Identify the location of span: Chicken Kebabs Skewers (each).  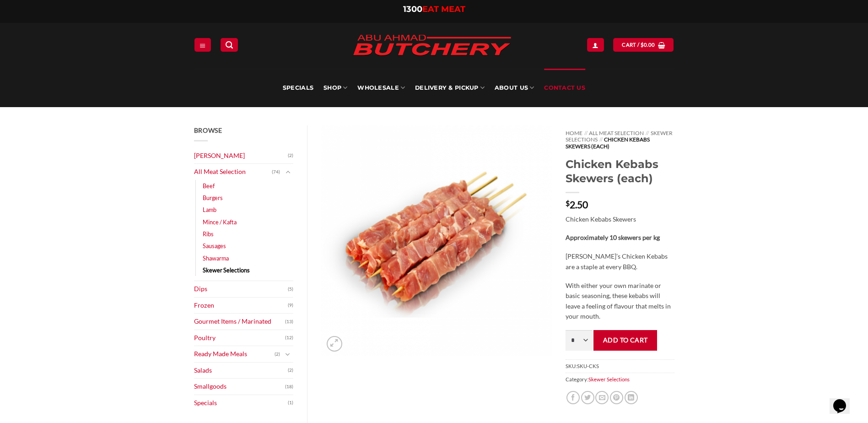
(608, 142).